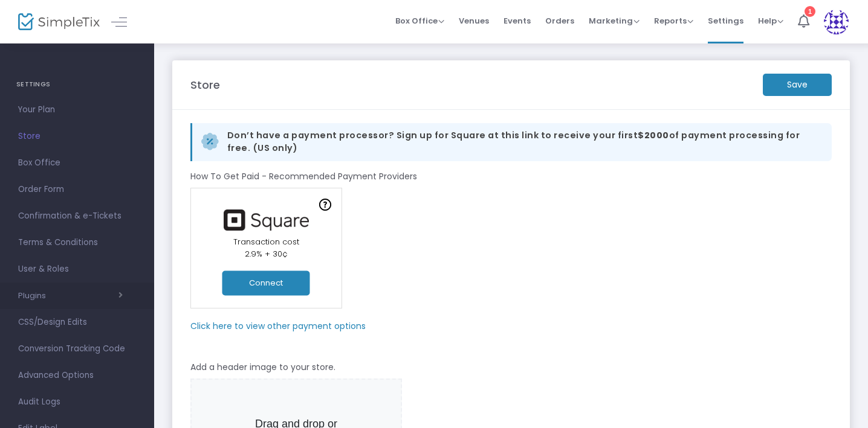  I want to click on span: 2.9% + 30¢, so click(266, 254).